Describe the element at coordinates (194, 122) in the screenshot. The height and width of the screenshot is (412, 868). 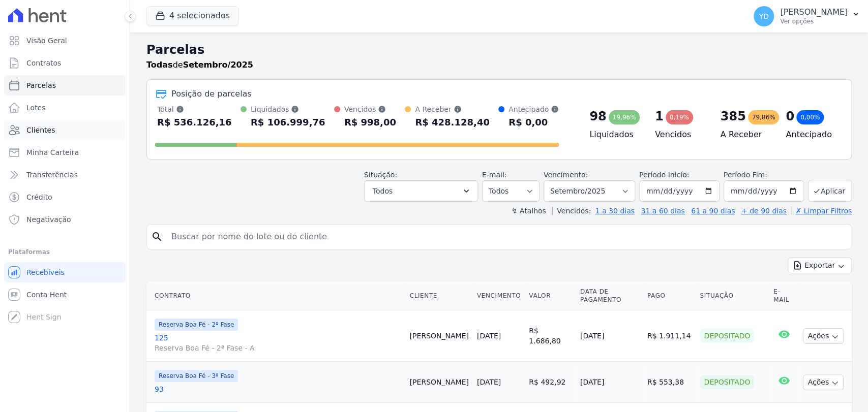
I see `div: R$ 536.126,16` at that location.